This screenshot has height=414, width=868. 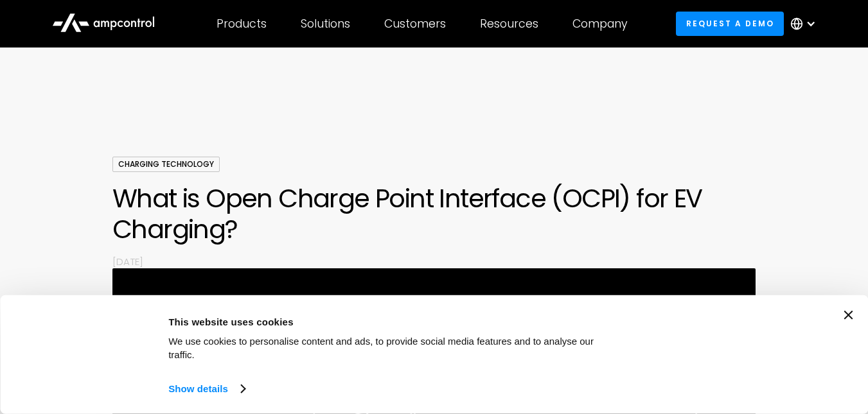 I want to click on a: Request a demo, so click(x=730, y=23).